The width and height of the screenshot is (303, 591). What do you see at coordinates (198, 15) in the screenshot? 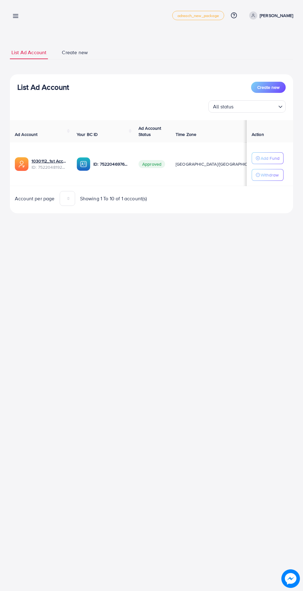
I see `span: adreach_new_package` at bounding box center [198, 15].